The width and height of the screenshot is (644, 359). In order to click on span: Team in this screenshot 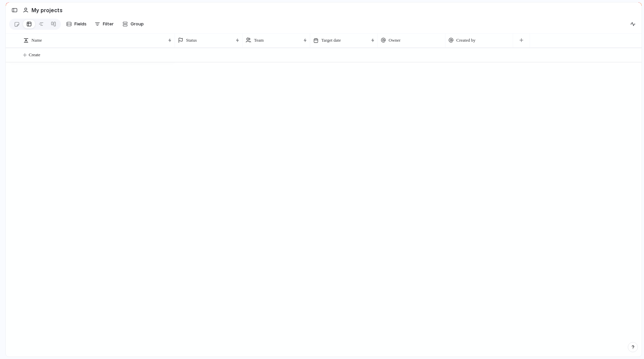, I will do `click(259, 40)`.